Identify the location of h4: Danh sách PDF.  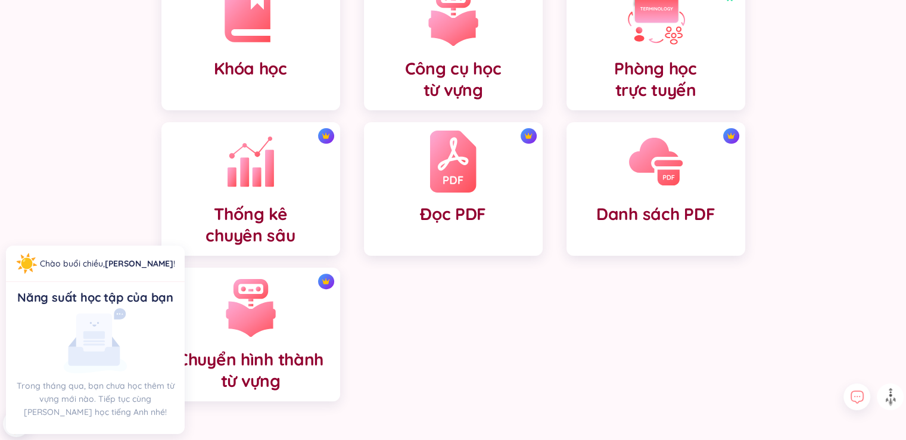
(655, 214).